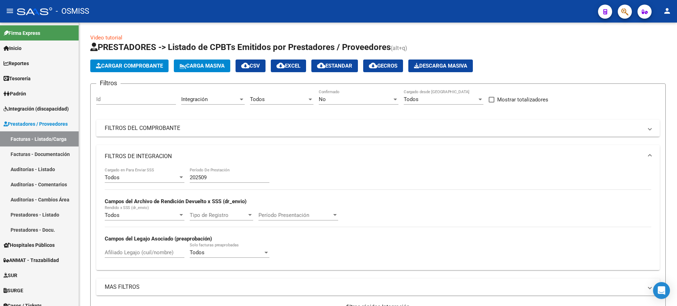 The height and width of the screenshot is (306, 677). Describe the element at coordinates (15, 94) in the screenshot. I see `span: Padrón` at that location.